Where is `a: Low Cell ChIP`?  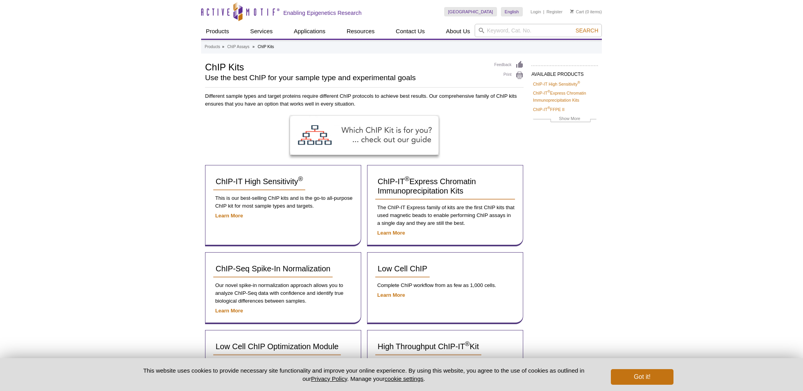
a: Low Cell ChIP is located at coordinates (402, 269).